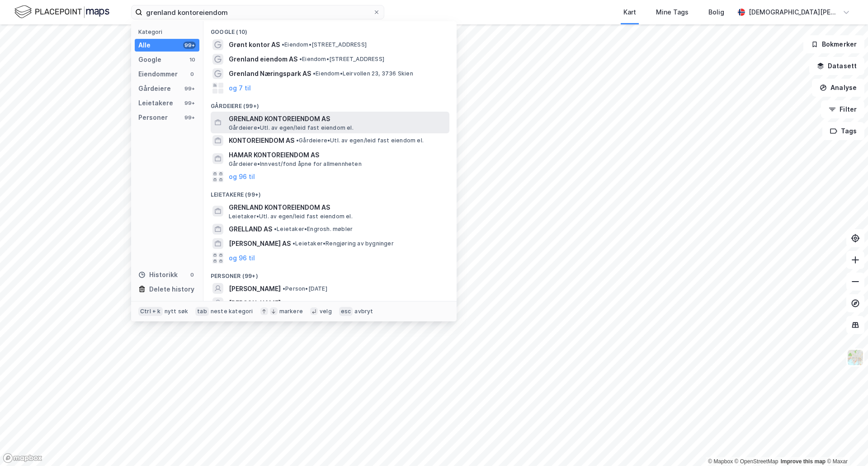 The width and height of the screenshot is (868, 466). I want to click on div: Gårdeiere (99+), so click(330, 103).